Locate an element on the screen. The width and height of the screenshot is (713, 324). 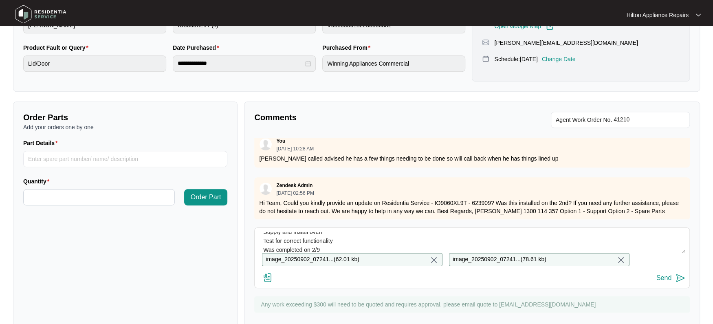
img: file-attachment-doc.svg is located at coordinates (268, 277).